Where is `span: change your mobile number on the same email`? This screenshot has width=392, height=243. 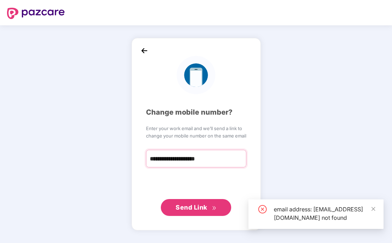
span: change your mobile number on the same email is located at coordinates (196, 136).